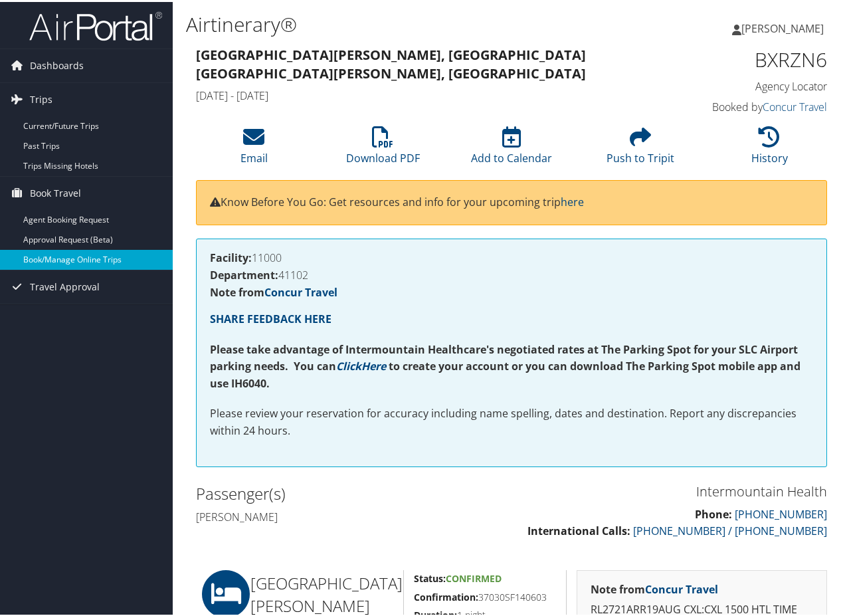 The height and width of the screenshot is (616, 845). What do you see at coordinates (55, 191) in the screenshot?
I see `span: Book Travel` at bounding box center [55, 191].